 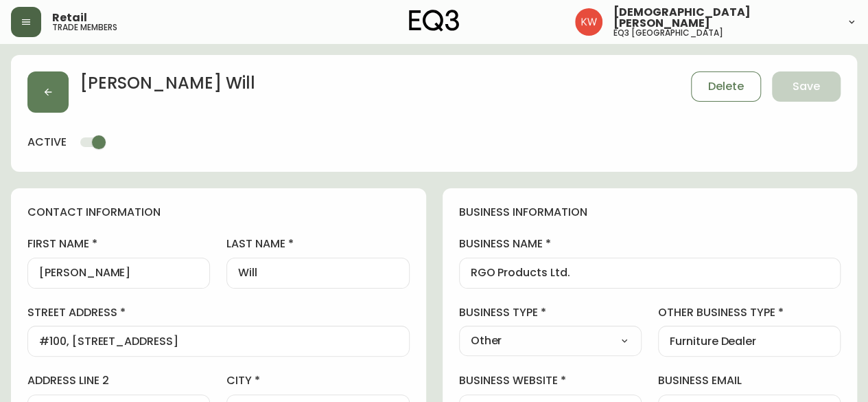 What do you see at coordinates (317, 244) in the screenshot?
I see `label: last name` at bounding box center [317, 244].